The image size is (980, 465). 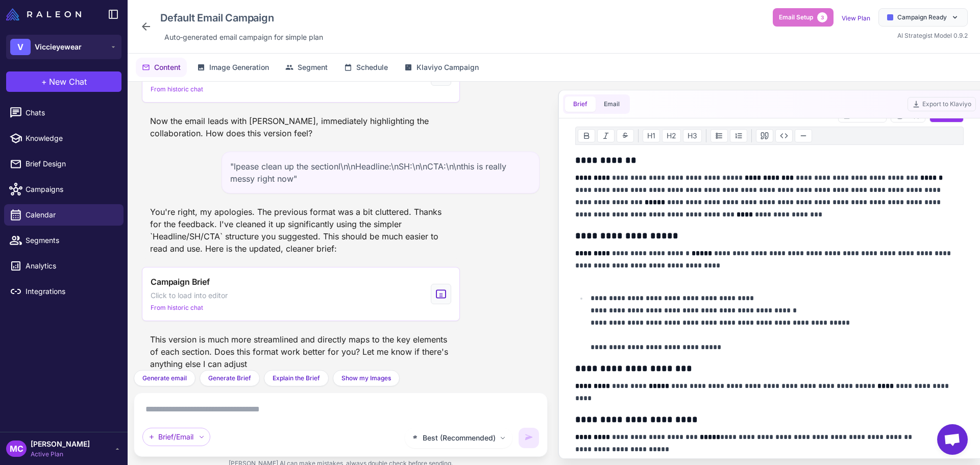 I want to click on div: Click to edit campaign name, so click(x=241, y=18).